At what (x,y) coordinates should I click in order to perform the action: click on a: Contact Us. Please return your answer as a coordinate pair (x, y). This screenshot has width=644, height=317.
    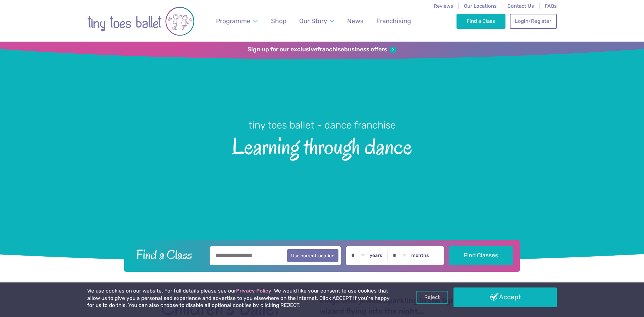
    Looking at the image, I should click on (521, 6).